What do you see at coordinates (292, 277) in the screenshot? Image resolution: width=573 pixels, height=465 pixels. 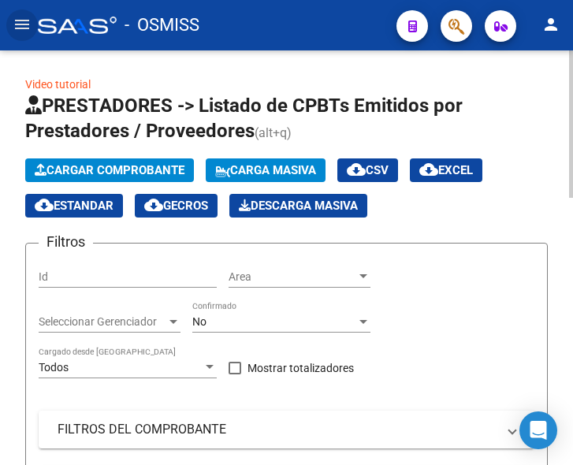 I see `span: Area` at bounding box center [292, 277].